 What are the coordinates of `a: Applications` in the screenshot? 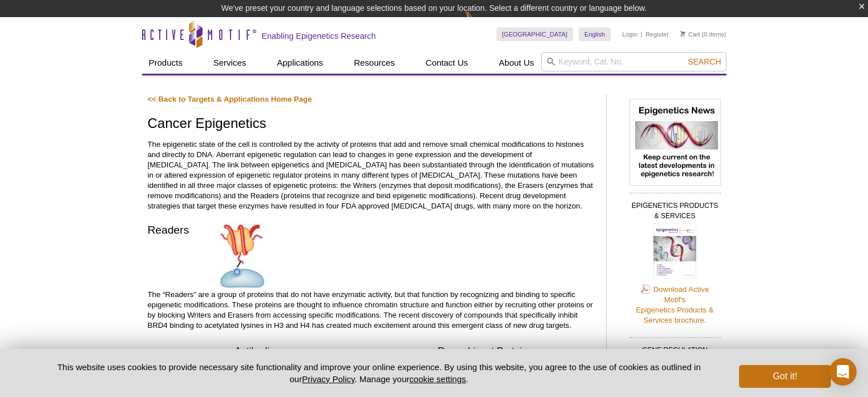 It's located at (300, 63).